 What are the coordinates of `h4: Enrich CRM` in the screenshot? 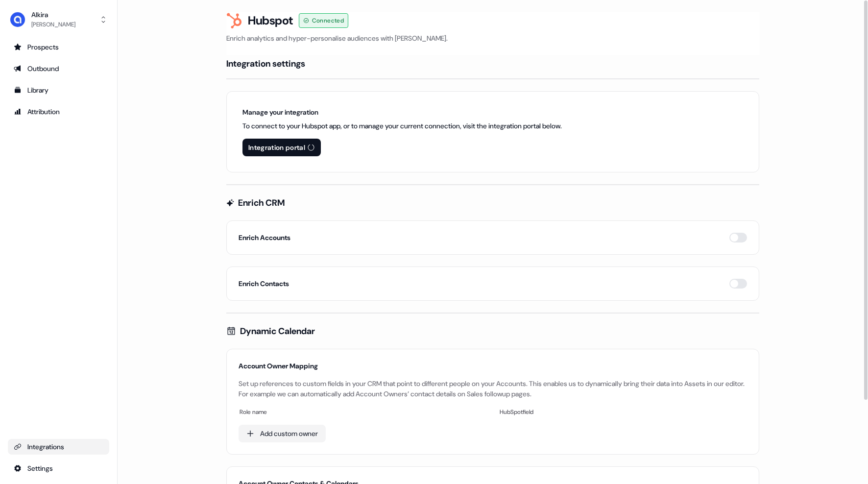 It's located at (261, 203).